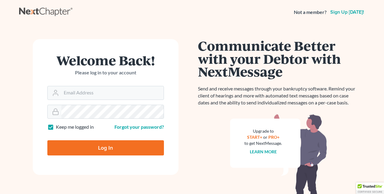 This screenshot has height=194, width=384. Describe the element at coordinates (263, 152) in the screenshot. I see `a: Learn more` at that location.